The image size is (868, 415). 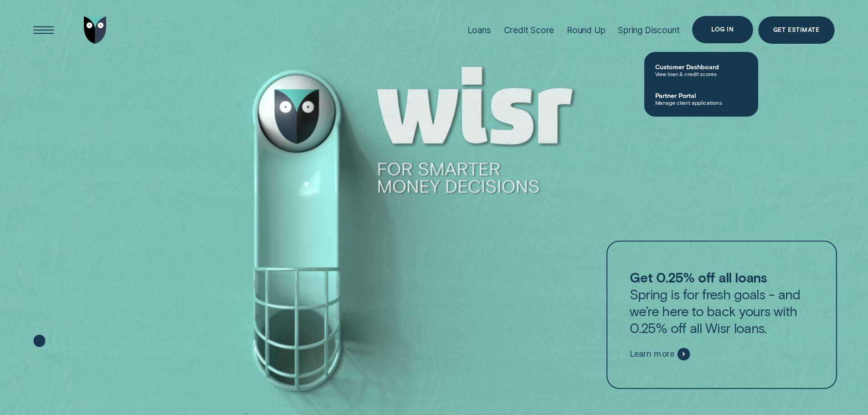 I want to click on a: Get Estimate, so click(x=796, y=30).